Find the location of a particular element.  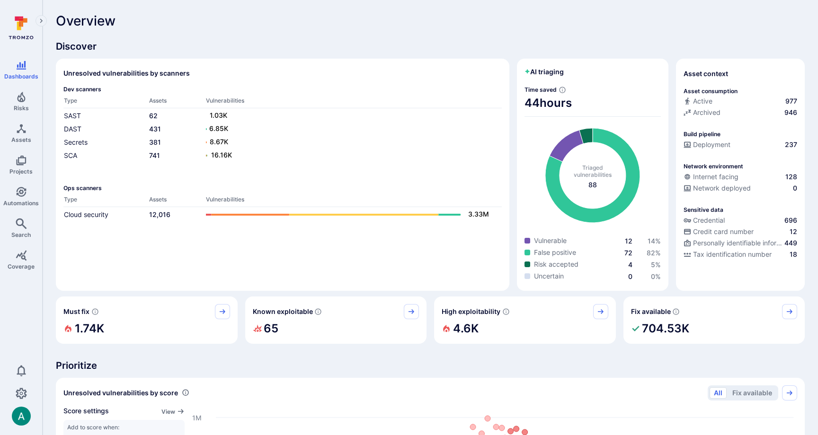

button: Fix available is located at coordinates (752, 393).